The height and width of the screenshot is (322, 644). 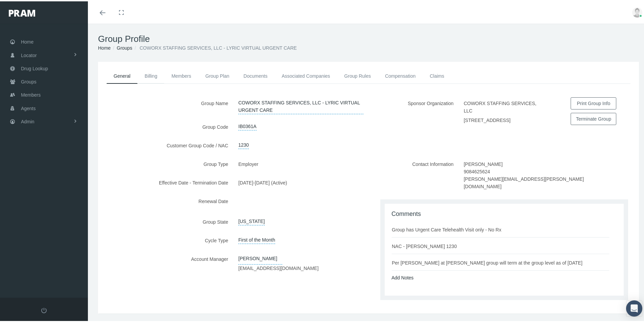 I want to click on img: PRAM_20_x_78.png, so click(x=22, y=12).